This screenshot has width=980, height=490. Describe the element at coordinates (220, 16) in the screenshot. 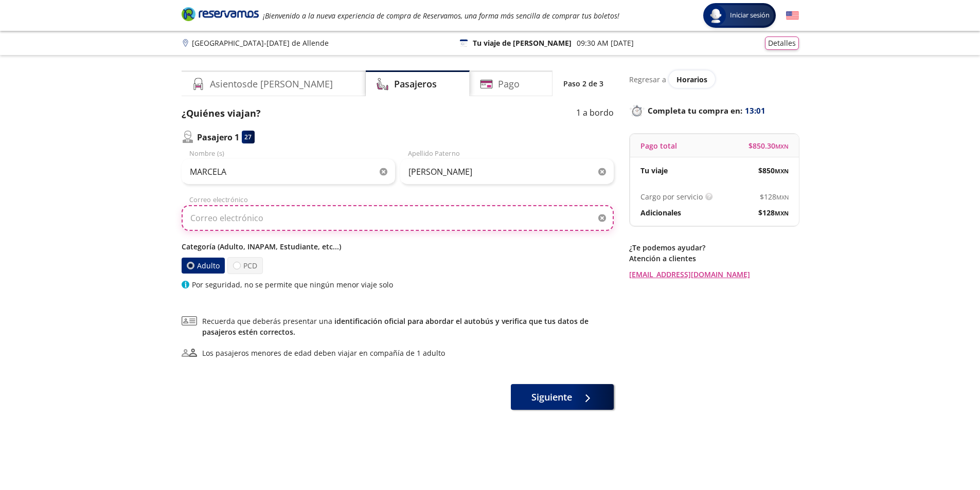

I see `a: Brand Logo` at that location.